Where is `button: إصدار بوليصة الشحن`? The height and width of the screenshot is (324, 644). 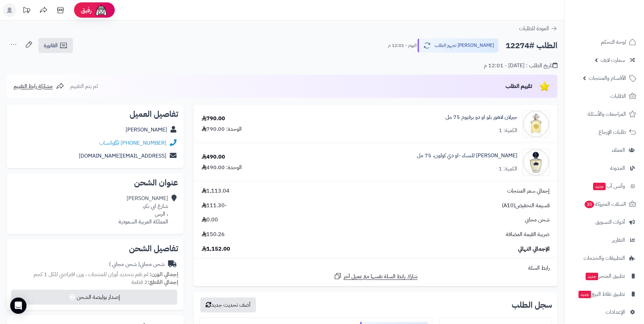
button: إصدار بوليصة الشحن is located at coordinates (94, 297).